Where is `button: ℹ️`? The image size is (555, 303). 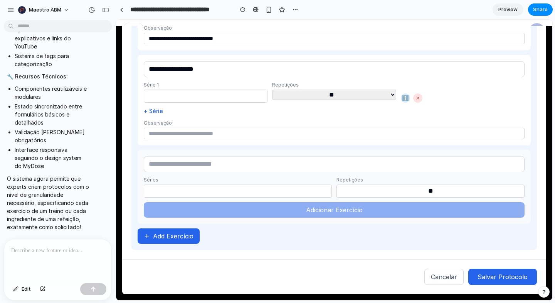
button: ℹ️ is located at coordinates (289, 79).